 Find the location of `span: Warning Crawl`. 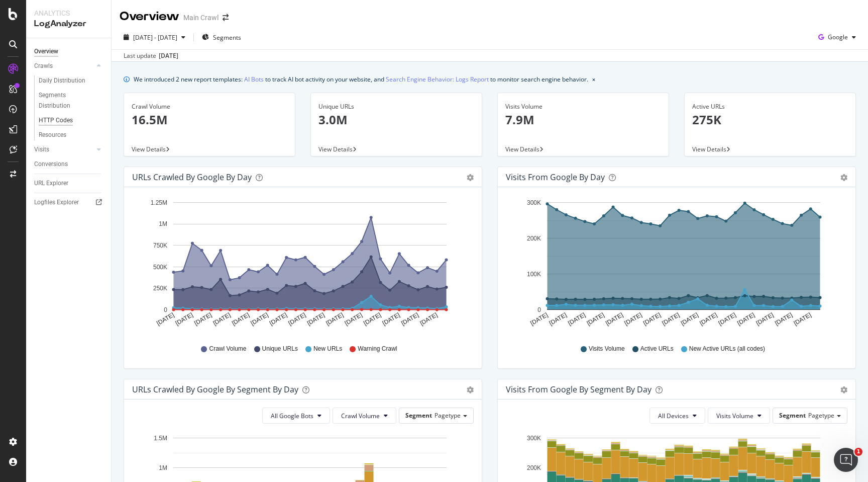

span: Warning Crawl is located at coordinates (377, 348).